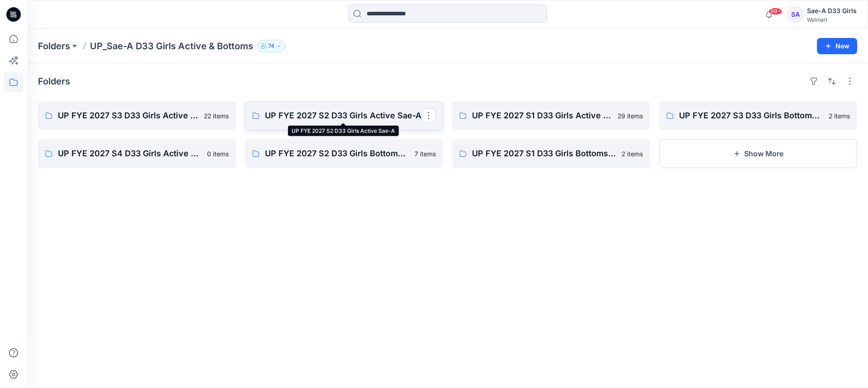 Image resolution: width=868 pixels, height=388 pixels. Describe the element at coordinates (218, 154) in the screenshot. I see `p: 0 items` at that location.